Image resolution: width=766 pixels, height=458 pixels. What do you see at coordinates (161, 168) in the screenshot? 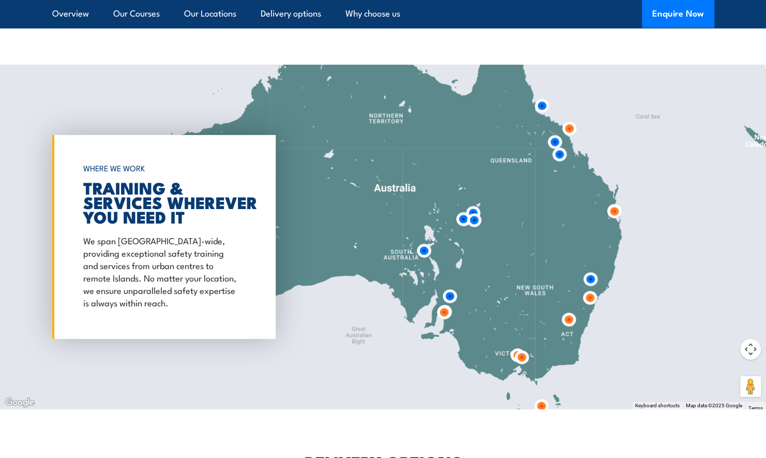
I see `h6: WHERE WE WORK` at bounding box center [161, 168].